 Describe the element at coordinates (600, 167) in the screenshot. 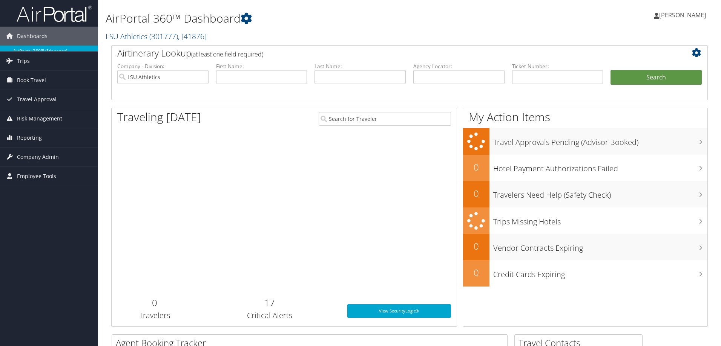

I see `h3: Hotel Payment Authorizations Failed` at that location.